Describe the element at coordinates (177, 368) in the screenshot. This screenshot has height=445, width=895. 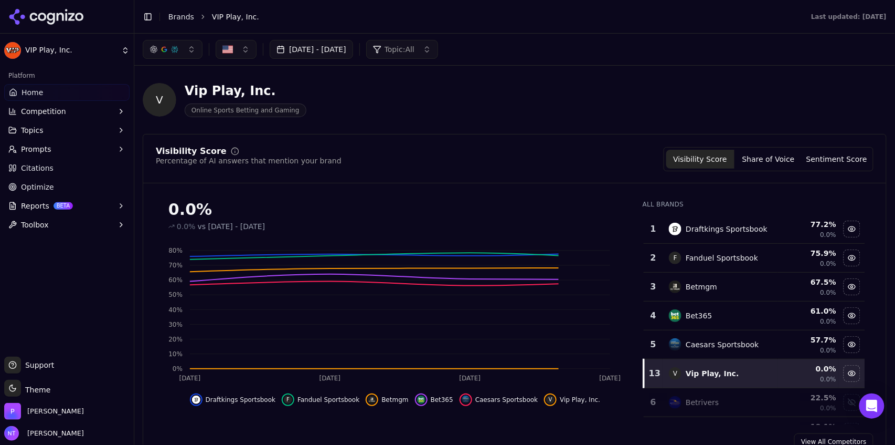
I see `tspan: 0%` at that location.